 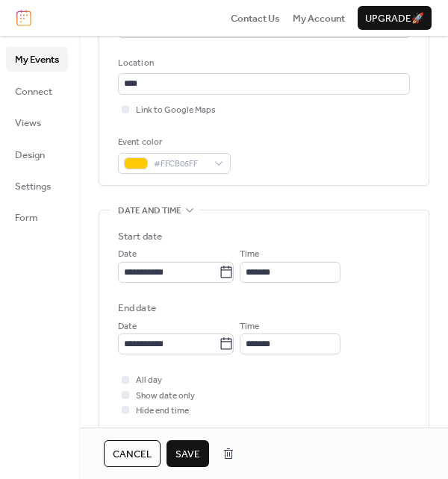 What do you see at coordinates (36, 217) in the screenshot?
I see `a: Form` at bounding box center [36, 217].